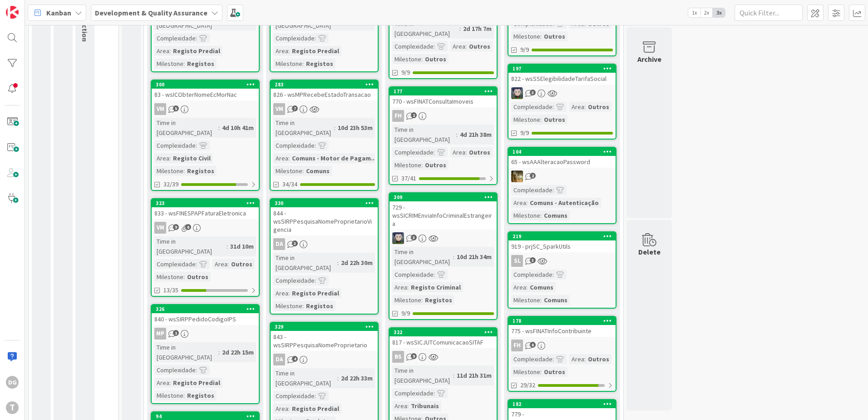  Describe the element at coordinates (562, 68) in the screenshot. I see `div: 197` at that location.